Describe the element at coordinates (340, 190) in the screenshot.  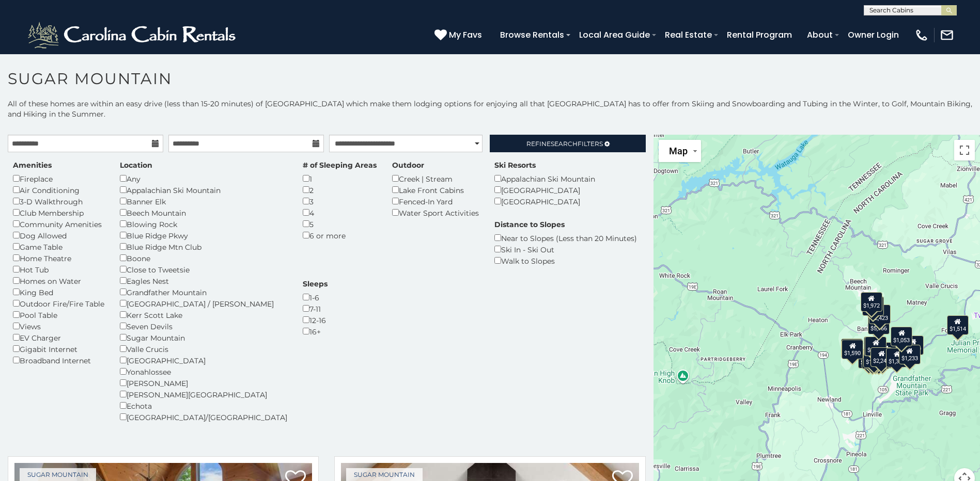
I see `div: 2` at that location.